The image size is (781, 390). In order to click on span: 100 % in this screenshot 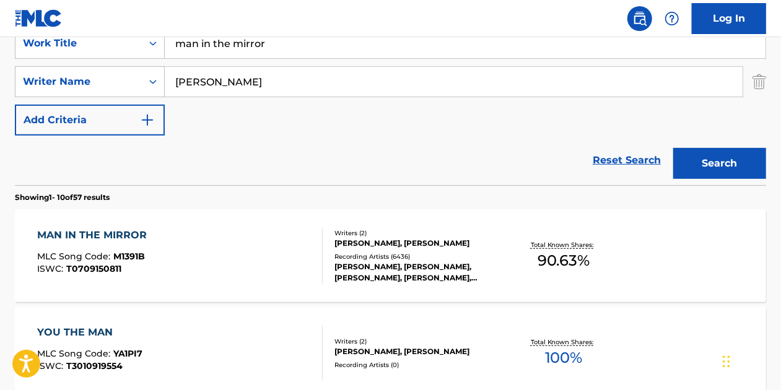, I will do `click(563, 358)`.